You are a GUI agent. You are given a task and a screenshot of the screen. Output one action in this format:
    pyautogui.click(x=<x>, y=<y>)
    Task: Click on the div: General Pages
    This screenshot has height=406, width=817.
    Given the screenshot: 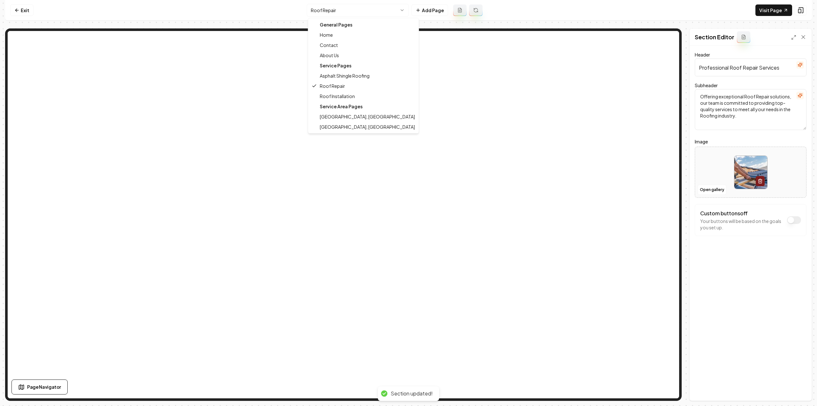 What is the action you would take?
    pyautogui.click(x=364, y=25)
    